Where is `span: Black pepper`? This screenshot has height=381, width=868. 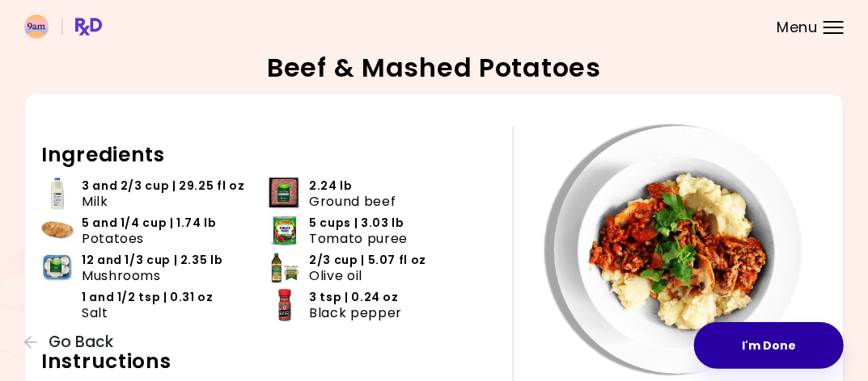 span: Black pepper is located at coordinates (355, 313).